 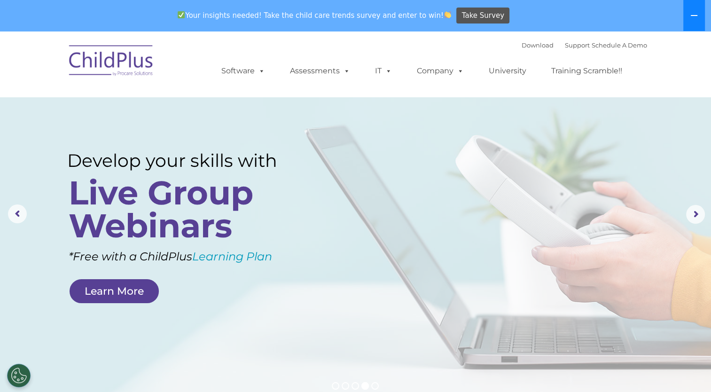 What do you see at coordinates (111, 62) in the screenshot?
I see `img: ChildPlus by Procare Solutions` at bounding box center [111, 62].